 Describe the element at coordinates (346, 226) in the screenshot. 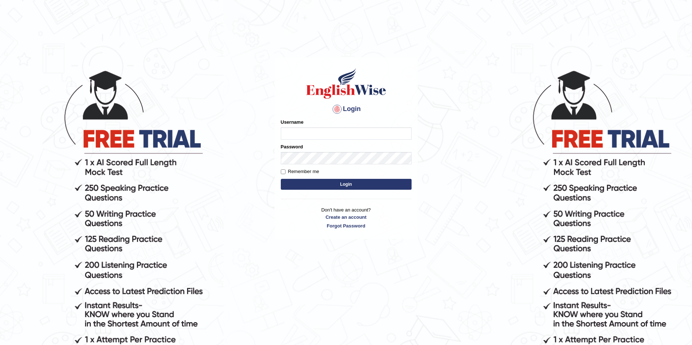

I see `a: Forgot Password` at that location.